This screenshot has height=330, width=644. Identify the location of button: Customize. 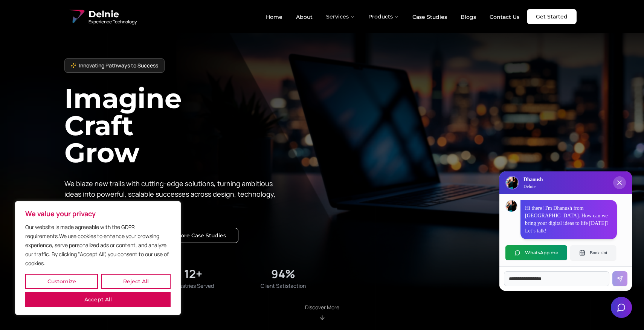
(61, 281).